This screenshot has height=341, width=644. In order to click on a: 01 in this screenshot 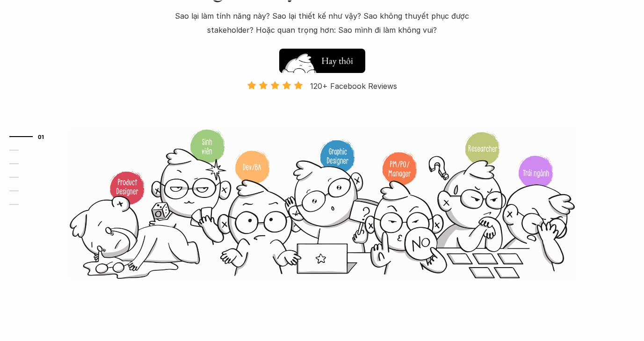, I will do `click(31, 137)`.